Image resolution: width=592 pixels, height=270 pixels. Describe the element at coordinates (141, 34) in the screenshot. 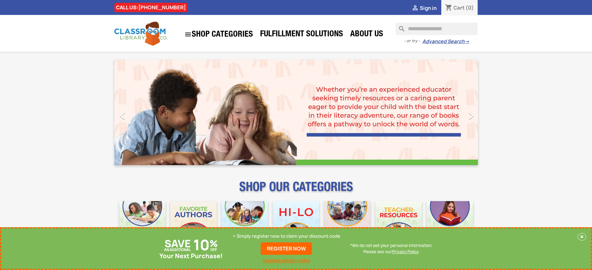

I see `img: Classroom Library Company` at that location.